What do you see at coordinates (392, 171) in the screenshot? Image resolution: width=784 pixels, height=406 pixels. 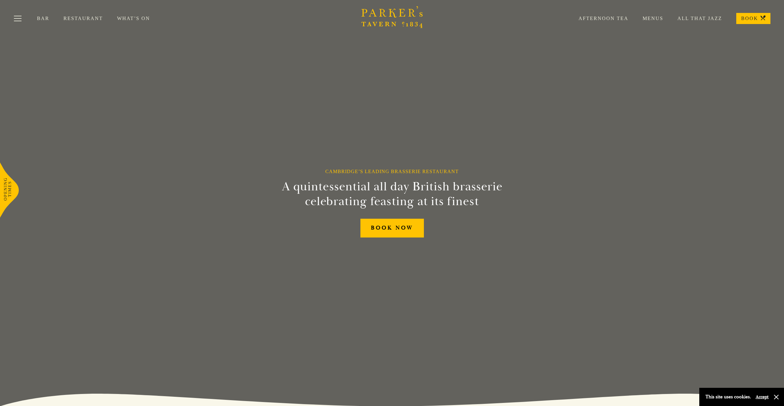 I see `h1: Cambridge’s Leading Brasserie Restaurant` at bounding box center [392, 171].